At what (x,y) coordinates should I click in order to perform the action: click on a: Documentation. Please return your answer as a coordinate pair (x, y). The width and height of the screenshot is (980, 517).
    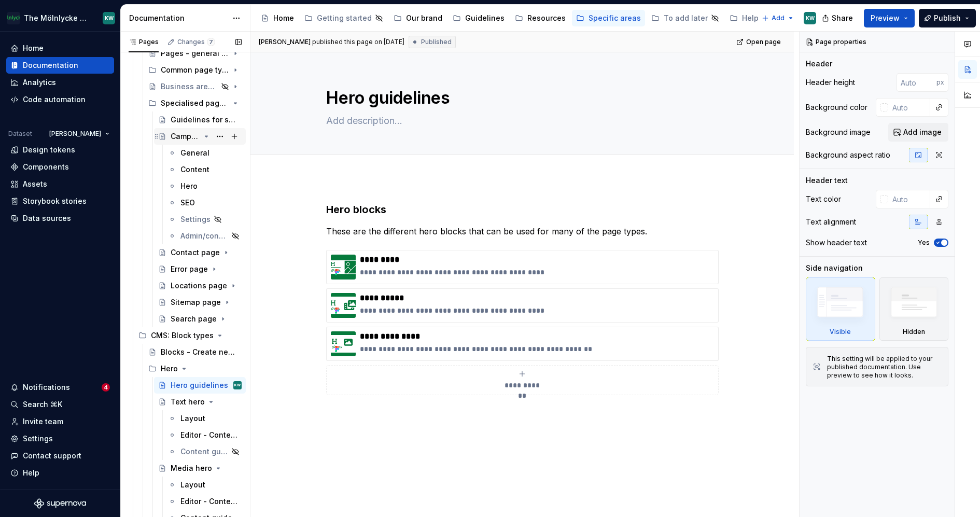
    Looking at the image, I should click on (61, 65).